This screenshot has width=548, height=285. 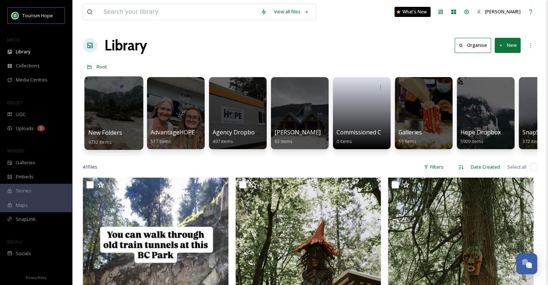 What do you see at coordinates (102, 67) in the screenshot?
I see `span: Root` at bounding box center [102, 67].